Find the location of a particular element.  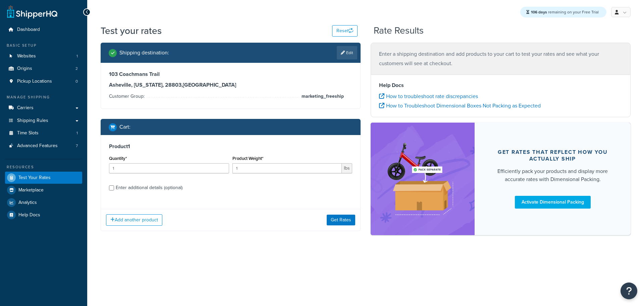

div: Enter additional details (optional) is located at coordinates (149, 188).